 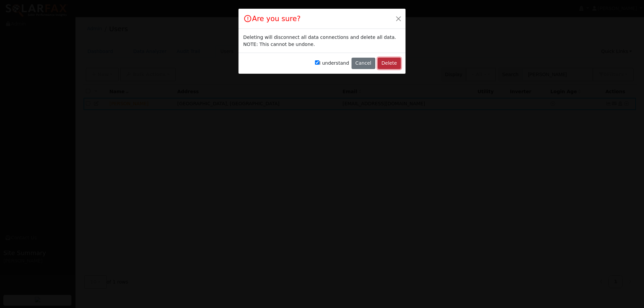 What do you see at coordinates (272, 19) in the screenshot?
I see `h4: Are you sure?` at bounding box center [272, 19].